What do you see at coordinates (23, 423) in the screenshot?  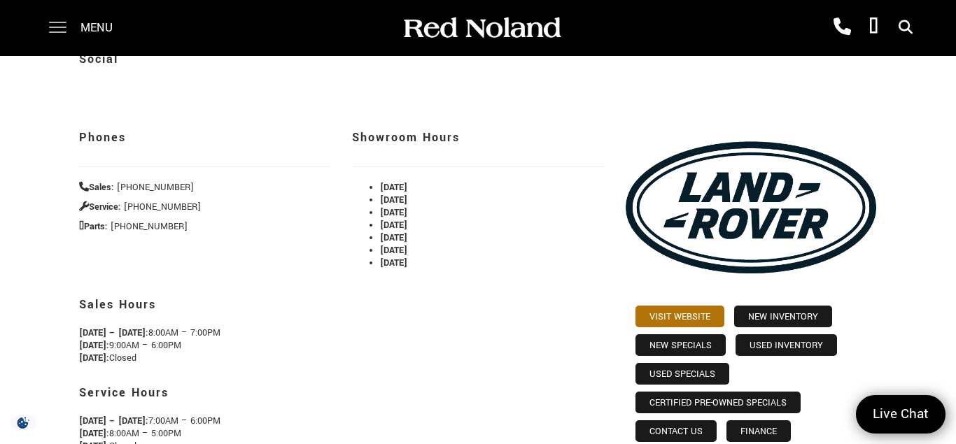 I see `section: Click to Open Cookie Consent Modal` at bounding box center [23, 423].